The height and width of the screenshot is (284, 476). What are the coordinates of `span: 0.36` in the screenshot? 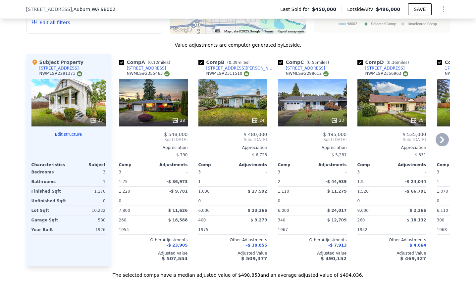 It's located at (392, 63).